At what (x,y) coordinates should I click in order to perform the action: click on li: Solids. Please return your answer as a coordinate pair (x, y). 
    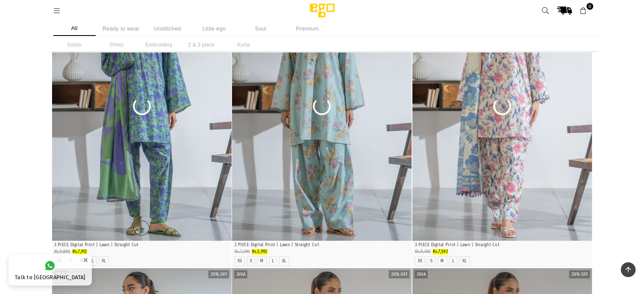
    Looking at the image, I should click on (75, 45).